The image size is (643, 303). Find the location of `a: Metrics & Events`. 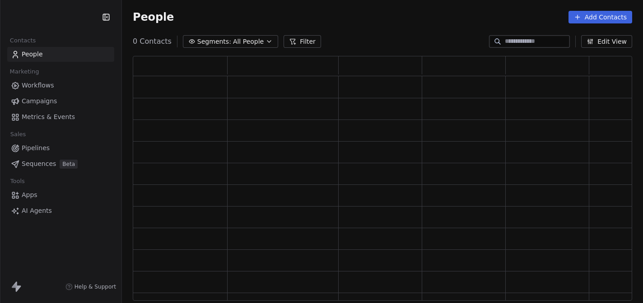

a: Metrics & Events is located at coordinates (60, 117).